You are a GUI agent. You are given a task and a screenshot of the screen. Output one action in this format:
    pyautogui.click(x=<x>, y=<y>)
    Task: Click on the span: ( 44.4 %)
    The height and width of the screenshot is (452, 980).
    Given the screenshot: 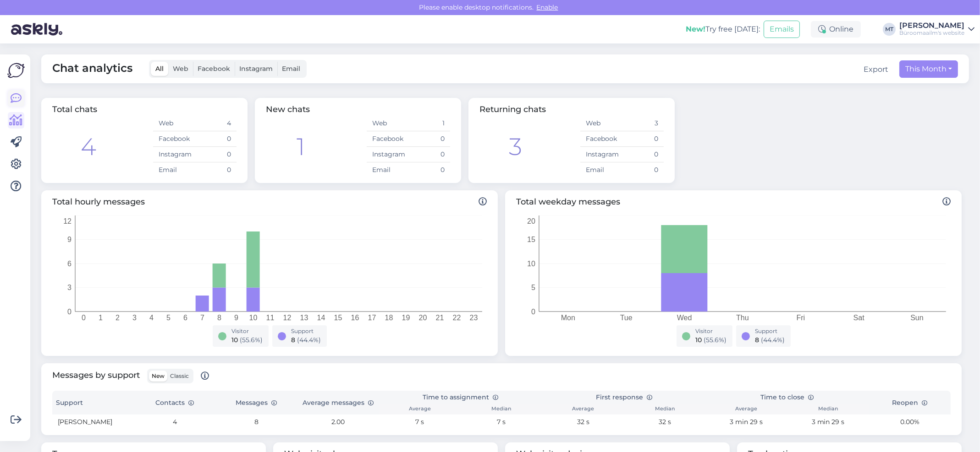 What is the action you would take?
    pyautogui.click(x=309, y=340)
    